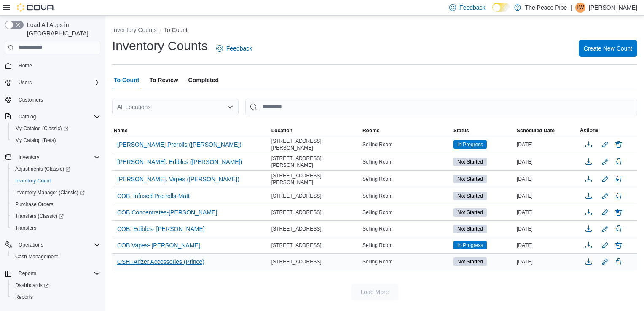  Describe the element at coordinates (56, 169) in the screenshot. I see `span: Adjustments (Classic)` at that location.